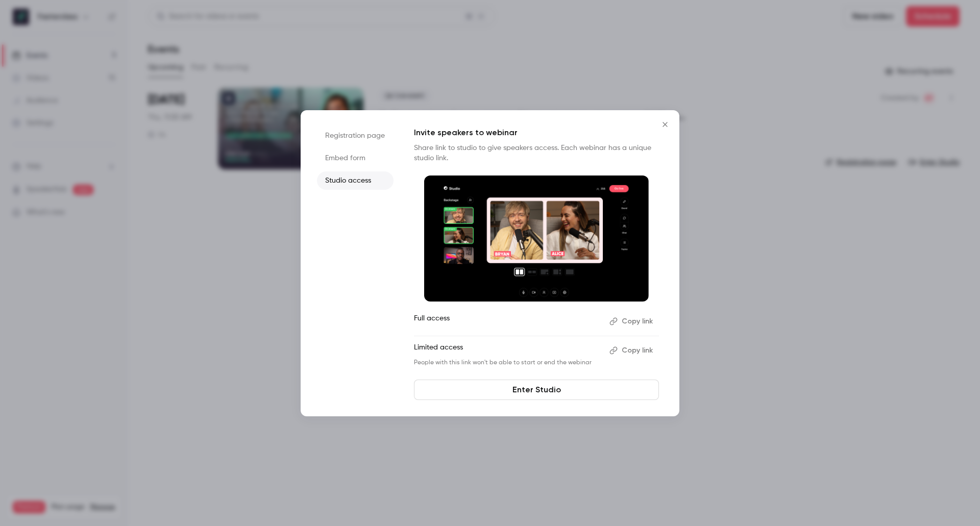  I want to click on p: Limited access, so click(507, 350).